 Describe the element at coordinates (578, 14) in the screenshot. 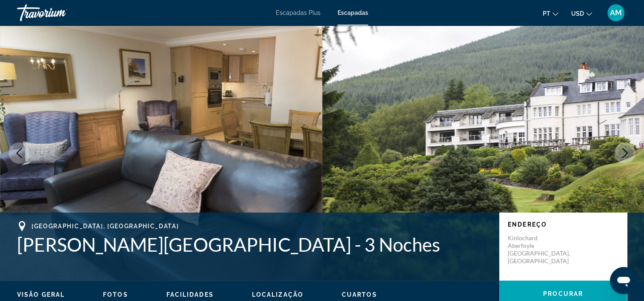

I see `span: USD` at that location.